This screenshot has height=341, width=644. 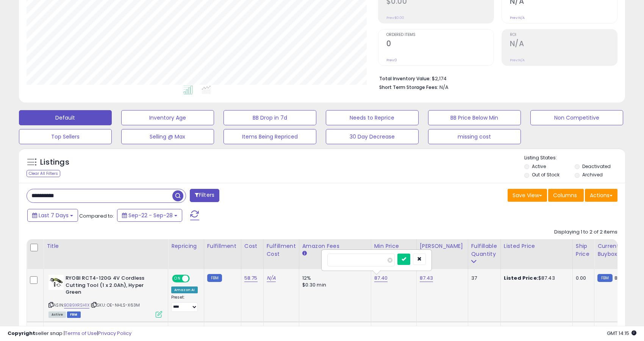 I want to click on div: Repricing, so click(x=186, y=246).